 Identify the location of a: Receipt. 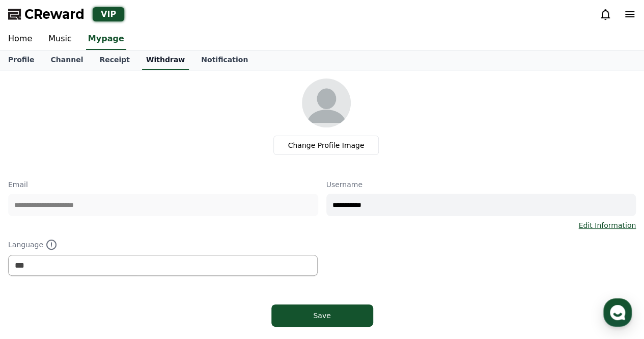
(114, 60).